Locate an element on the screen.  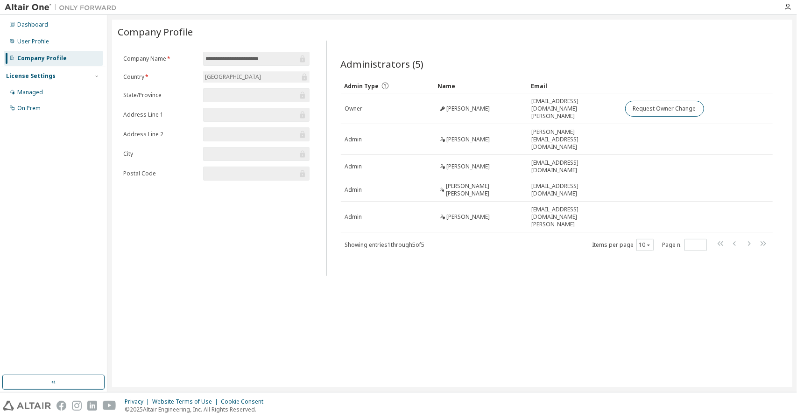
button: 10 is located at coordinates (645, 245).